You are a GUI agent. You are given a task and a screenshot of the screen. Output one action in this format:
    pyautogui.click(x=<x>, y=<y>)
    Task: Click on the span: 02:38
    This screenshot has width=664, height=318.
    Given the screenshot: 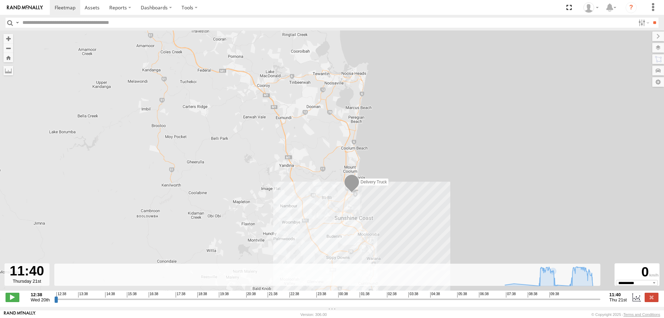 What is the action you would take?
    pyautogui.click(x=392, y=295)
    